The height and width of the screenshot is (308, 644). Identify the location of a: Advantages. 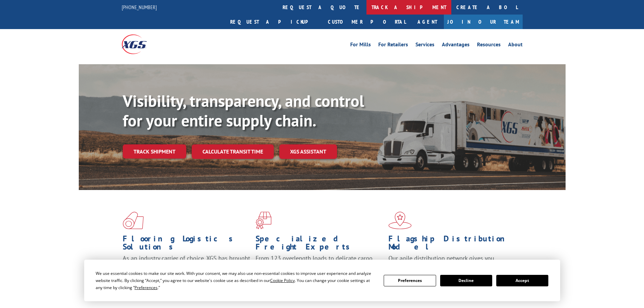
(456, 46).